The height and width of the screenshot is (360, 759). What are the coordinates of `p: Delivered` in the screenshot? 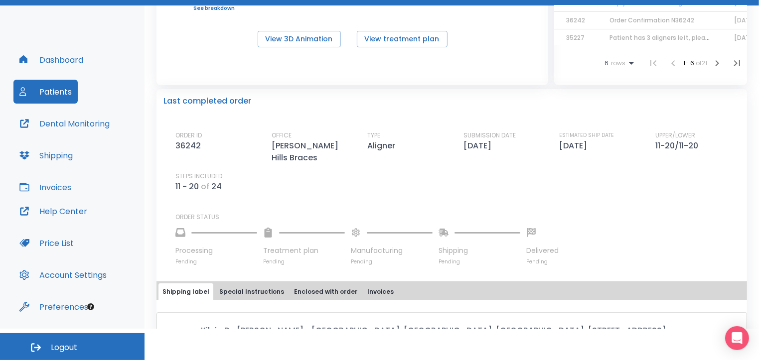 It's located at (542, 251).